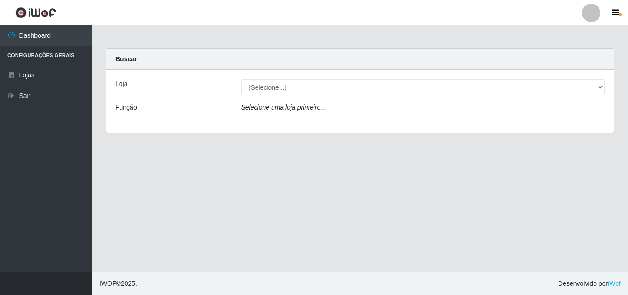 This screenshot has width=628, height=295. What do you see at coordinates (118, 283) in the screenshot?
I see `span: © 2025 .` at bounding box center [118, 283].